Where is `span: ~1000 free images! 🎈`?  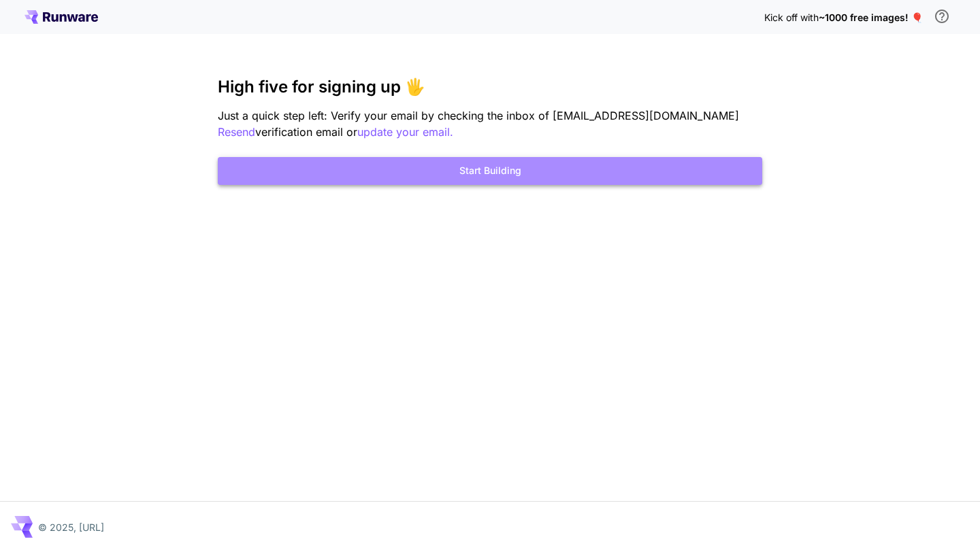 span: ~1000 free images! 🎈 is located at coordinates (870, 17).